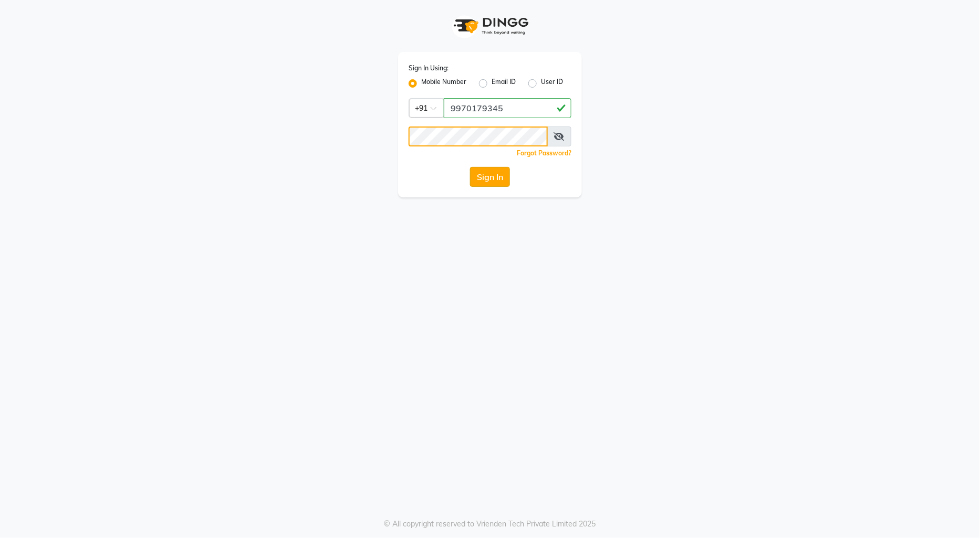 The height and width of the screenshot is (538, 980). I want to click on label: Email ID, so click(504, 84).